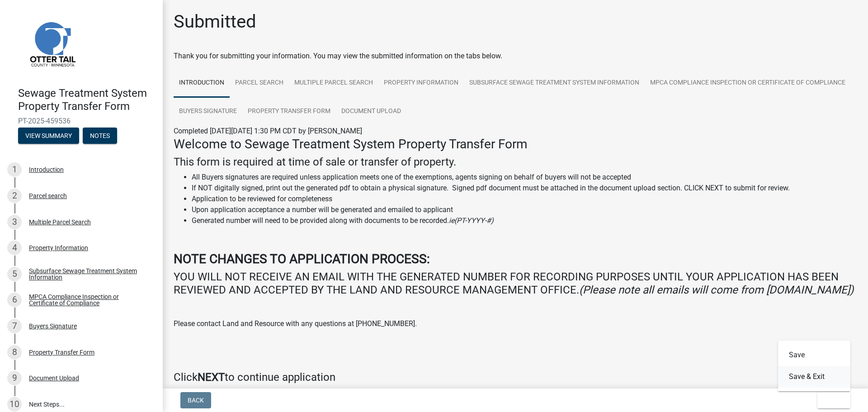 The height and width of the screenshot is (412, 868). I want to click on button: Notes, so click(100, 136).